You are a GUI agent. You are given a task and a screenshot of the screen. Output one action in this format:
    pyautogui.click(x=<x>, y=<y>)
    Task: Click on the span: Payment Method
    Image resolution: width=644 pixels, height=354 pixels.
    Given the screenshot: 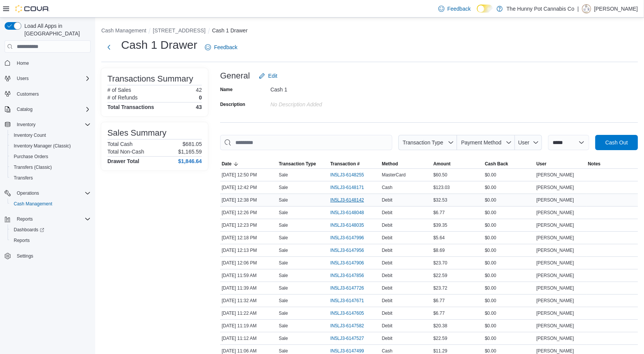 What is the action you would take?
    pyautogui.click(x=481, y=142)
    